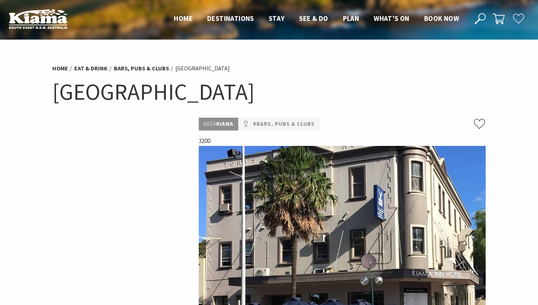 This screenshot has width=538, height=305. Describe the element at coordinates (284, 124) in the screenshot. I see `a: #Bars, Pubs & Clubs` at that location.